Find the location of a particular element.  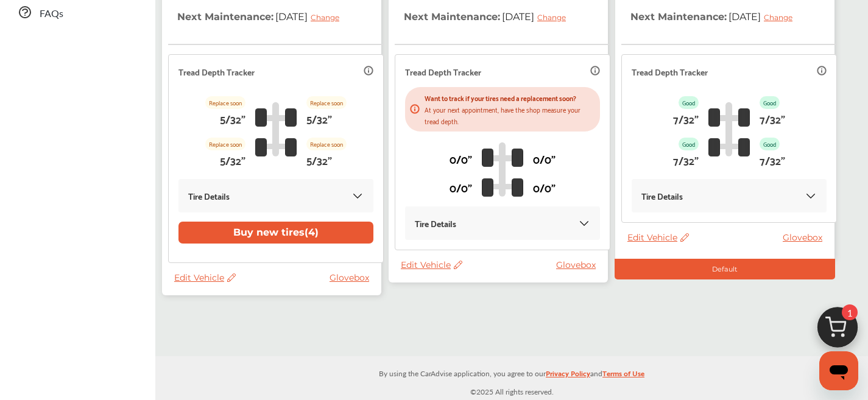

span: 1 is located at coordinates (850, 313).